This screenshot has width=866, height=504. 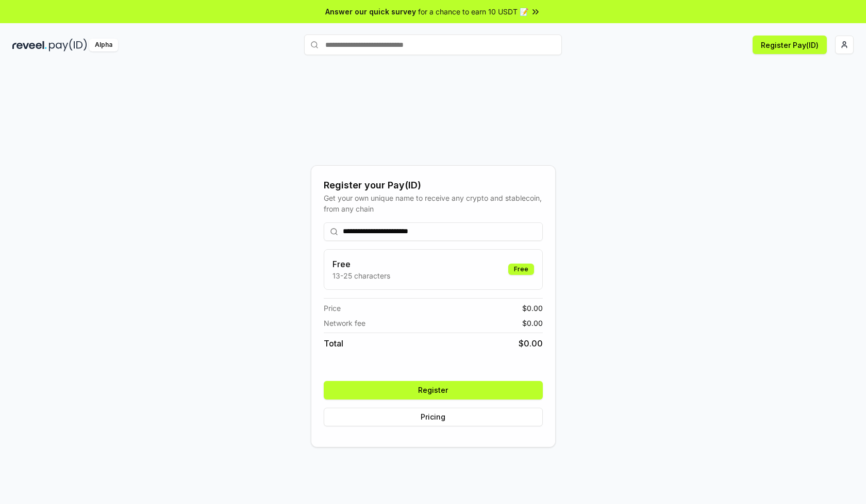 What do you see at coordinates (473, 11) in the screenshot?
I see `span: for a chance to earn 10 USDT 📝` at bounding box center [473, 11].